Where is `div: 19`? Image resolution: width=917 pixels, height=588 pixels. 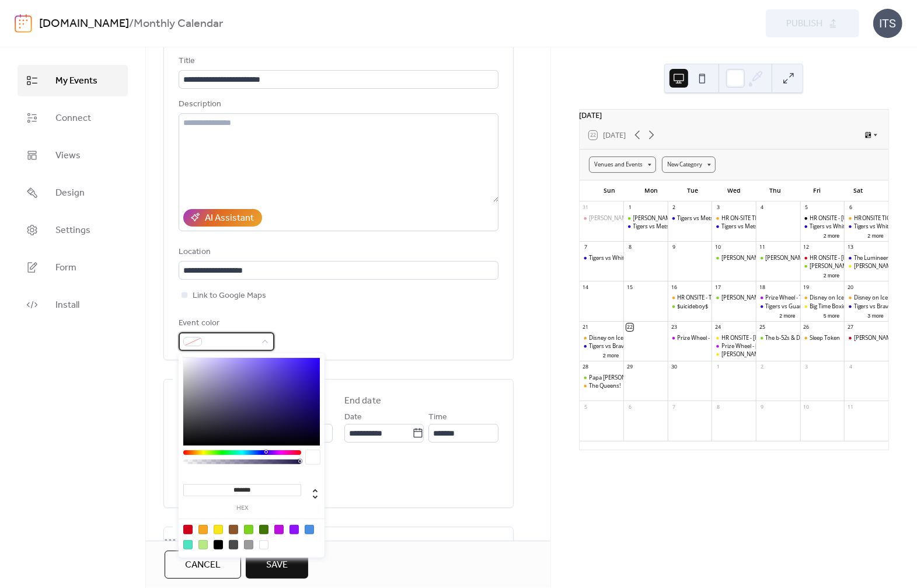 div: 19 is located at coordinates (807, 287).